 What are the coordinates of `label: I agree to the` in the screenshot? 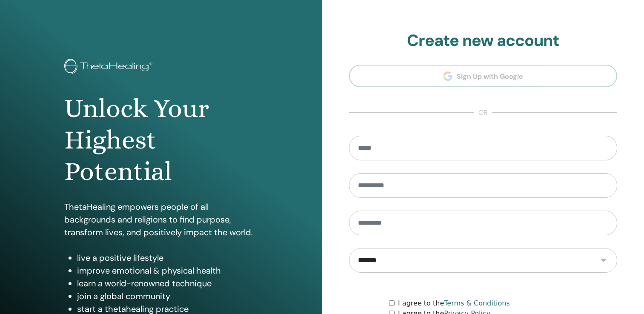 It's located at (454, 303).